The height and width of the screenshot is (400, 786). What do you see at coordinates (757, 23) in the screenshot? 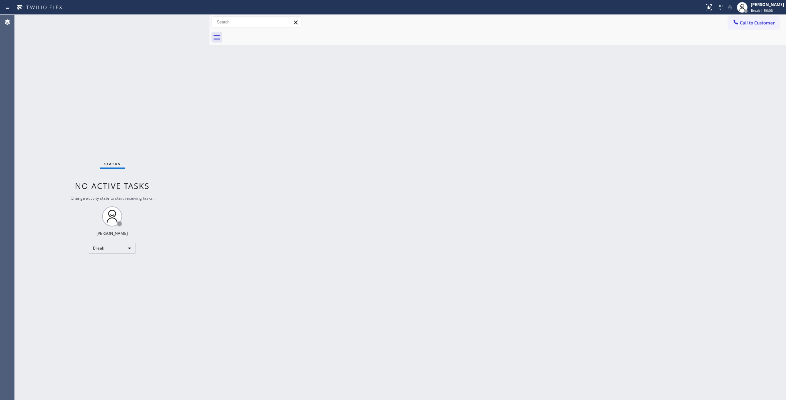
I see `span: Call to Customer` at bounding box center [757, 23].